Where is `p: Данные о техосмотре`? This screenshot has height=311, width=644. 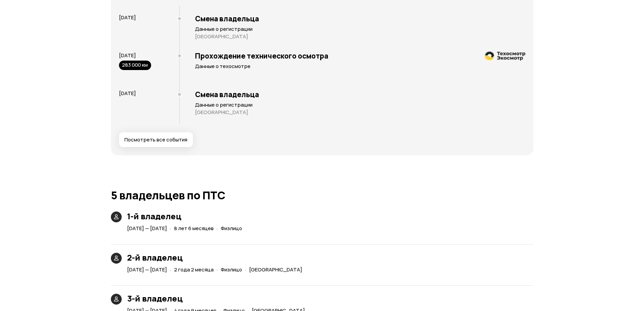 p: Данные о техосмотре is located at coordinates (360, 66).